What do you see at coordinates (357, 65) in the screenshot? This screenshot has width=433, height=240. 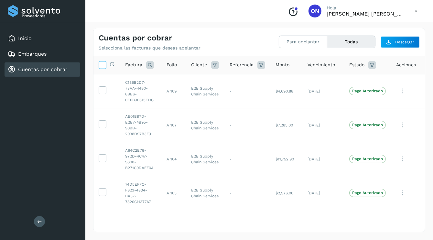 I see `span: Estado` at bounding box center [357, 65].